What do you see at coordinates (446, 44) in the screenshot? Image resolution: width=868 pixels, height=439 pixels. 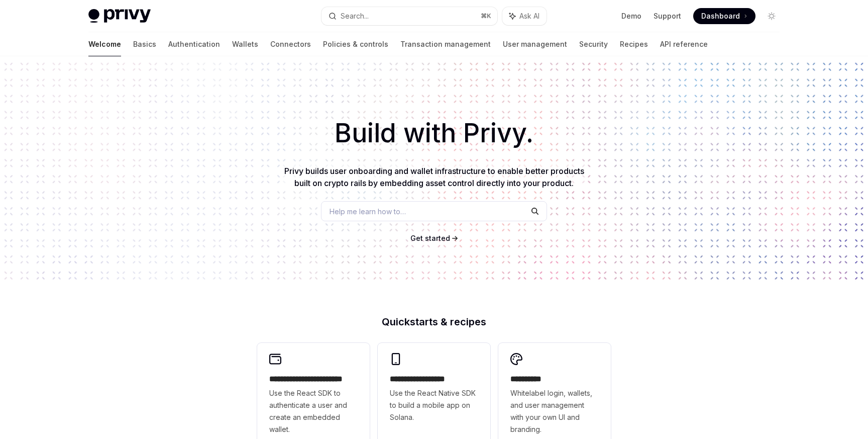 I see `a: Transaction management` at bounding box center [446, 44].